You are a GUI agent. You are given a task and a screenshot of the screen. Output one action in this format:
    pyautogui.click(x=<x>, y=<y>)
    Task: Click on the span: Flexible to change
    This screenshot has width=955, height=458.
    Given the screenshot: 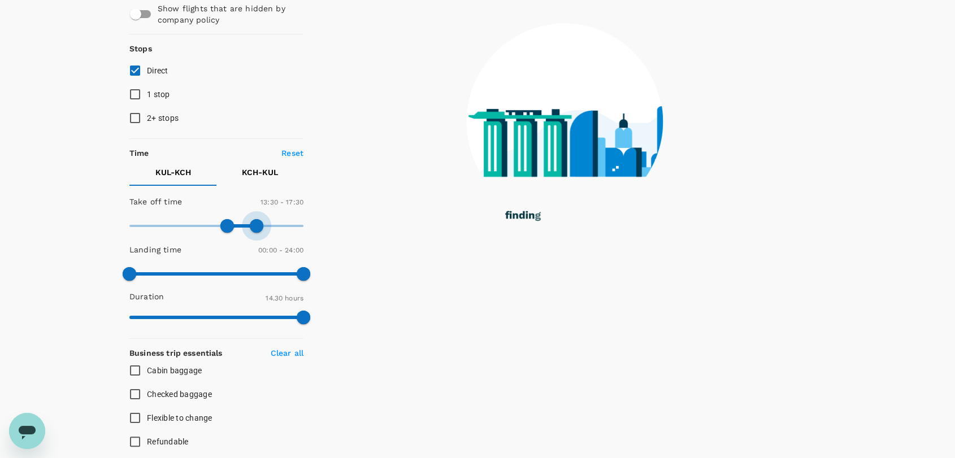 What is the action you would take?
    pyautogui.click(x=180, y=418)
    